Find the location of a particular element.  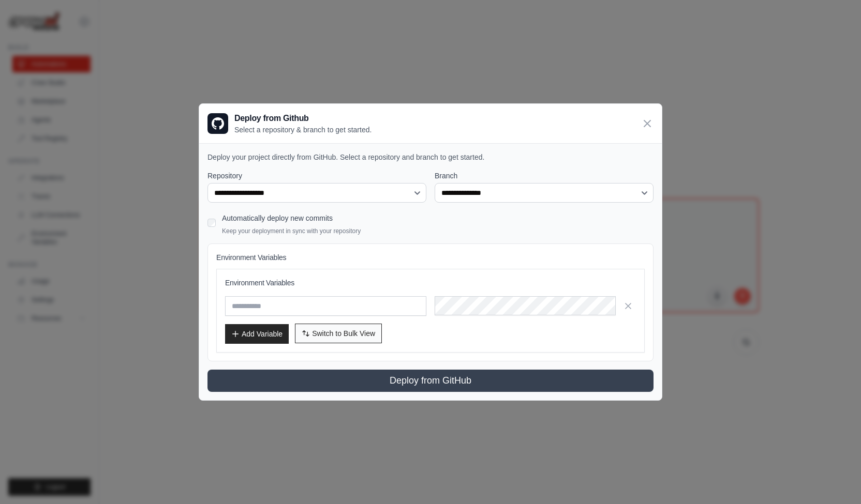

label: Repository is located at coordinates (317, 176).